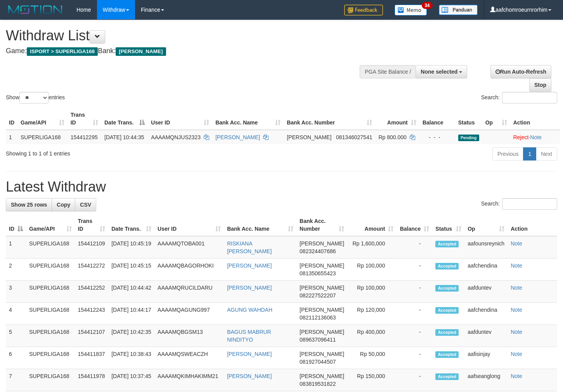 The height and width of the screenshot is (392, 563). I want to click on td: Rp 1,600,000, so click(372, 248).